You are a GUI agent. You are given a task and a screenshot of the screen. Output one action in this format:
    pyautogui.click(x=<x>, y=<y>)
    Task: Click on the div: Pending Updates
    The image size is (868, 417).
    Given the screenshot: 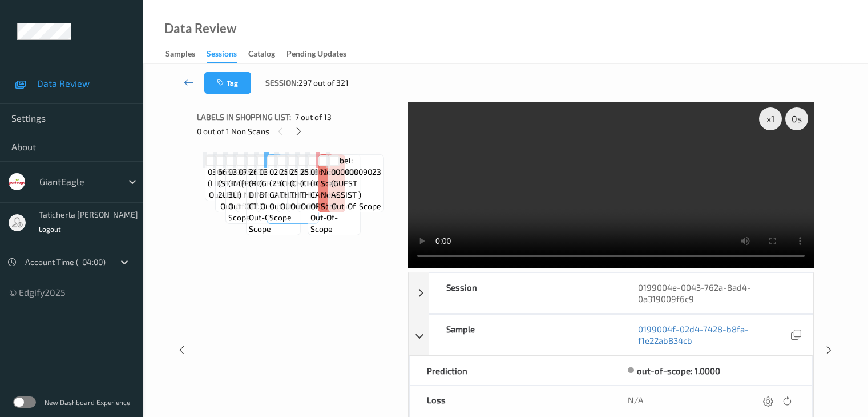 What is the action you would take?
    pyautogui.click(x=316, y=55)
    